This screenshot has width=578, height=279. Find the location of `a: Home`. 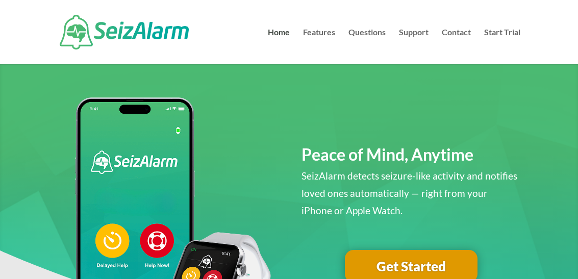

a: Home is located at coordinates (279, 46).